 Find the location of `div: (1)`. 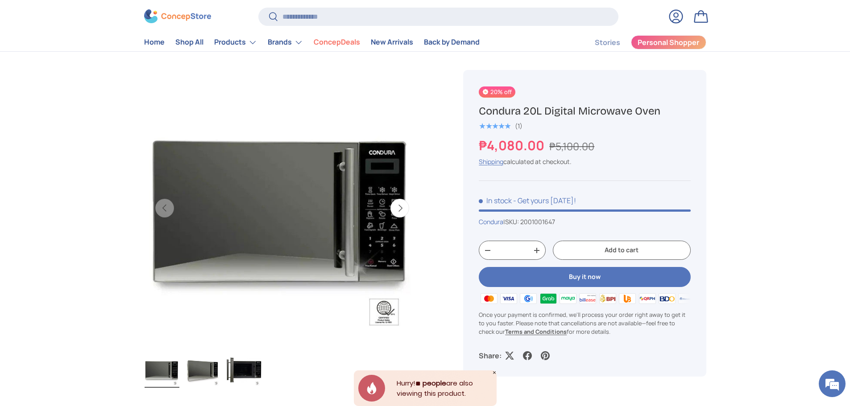

div: (1) is located at coordinates (518, 126).